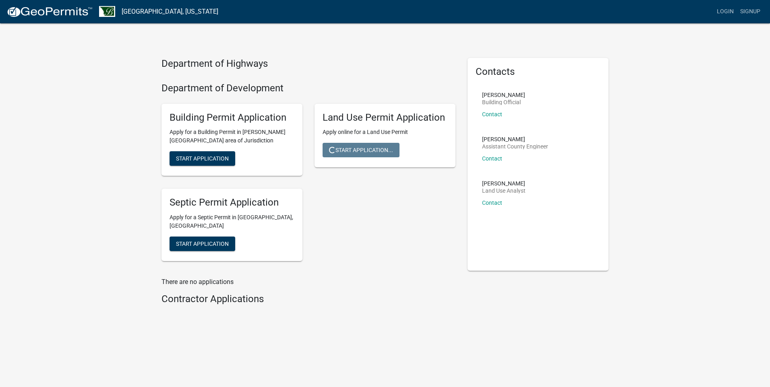 This screenshot has height=387, width=770. I want to click on h5: Building Permit Application, so click(232, 118).